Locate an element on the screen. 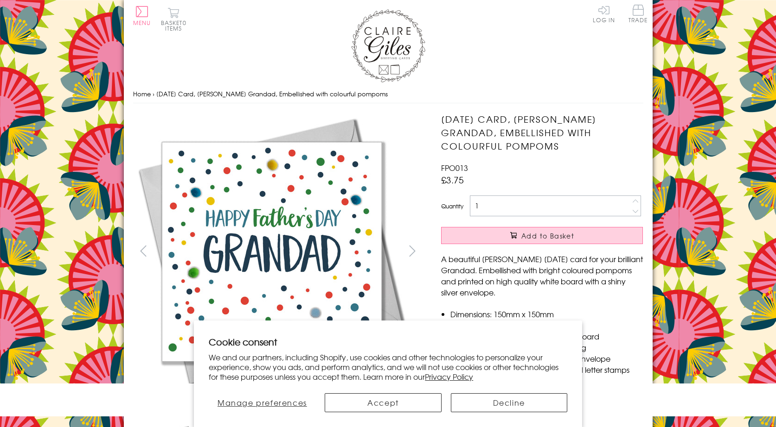 The width and height of the screenshot is (776, 427). a: Home is located at coordinates (142, 94).